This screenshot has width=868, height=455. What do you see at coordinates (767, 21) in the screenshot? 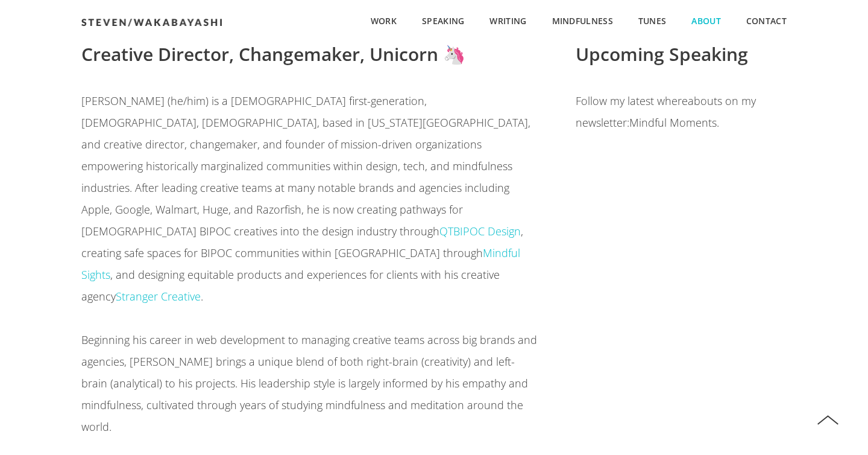
I see `span: Contact` at bounding box center [767, 21].